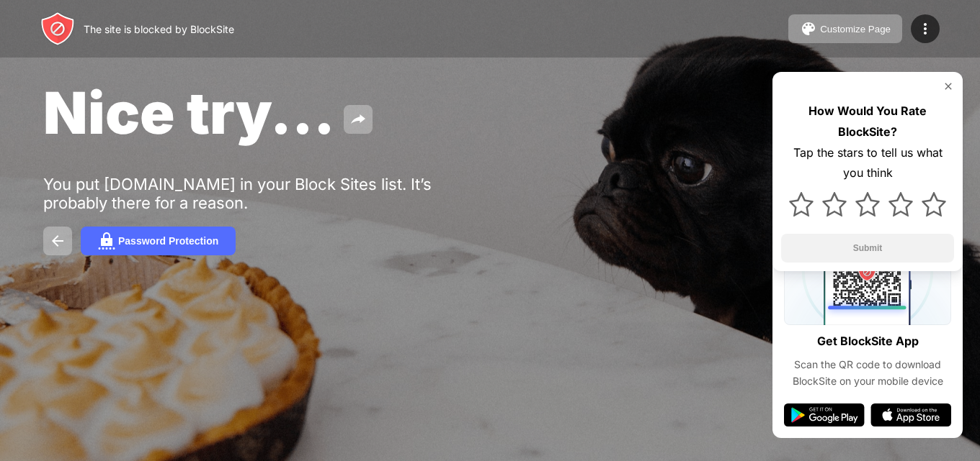 The width and height of the screenshot is (980, 461). Describe the element at coordinates (845, 29) in the screenshot. I see `button: Customize Page` at that location.